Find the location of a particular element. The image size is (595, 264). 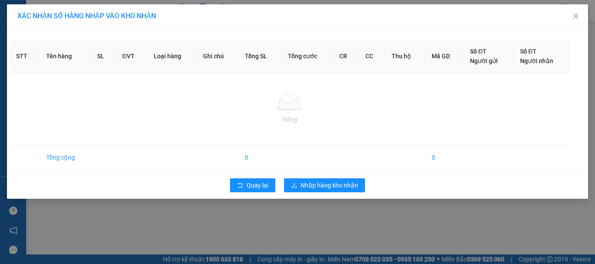

button: downloadNhập hàng kho nhận is located at coordinates (325, 186).